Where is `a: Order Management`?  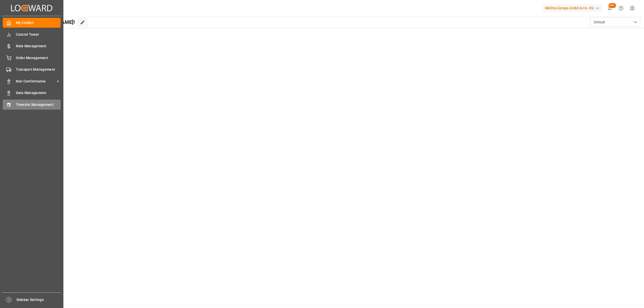
a: Order Management is located at coordinates (32, 58).